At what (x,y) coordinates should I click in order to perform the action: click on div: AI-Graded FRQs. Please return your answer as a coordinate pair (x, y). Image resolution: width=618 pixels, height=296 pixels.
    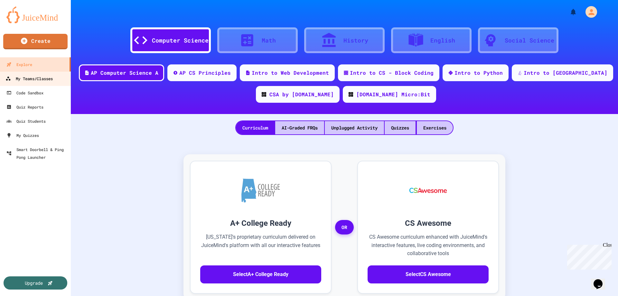
    Looking at the image, I should click on (299, 127).